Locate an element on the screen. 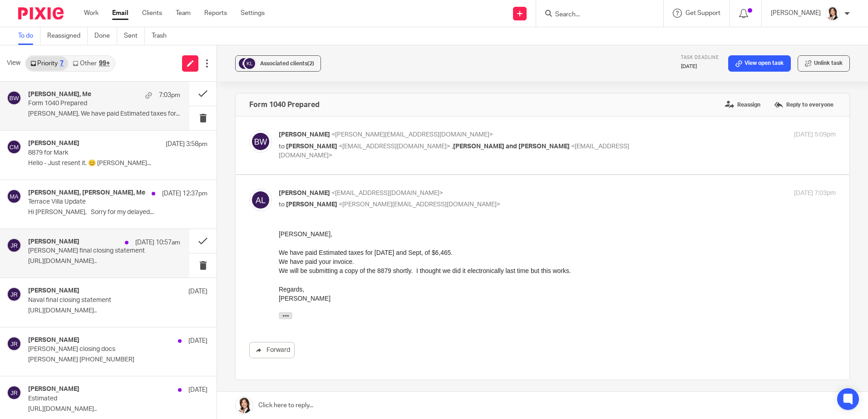  p: Form 1040 Prepared is located at coordinates (89, 104).